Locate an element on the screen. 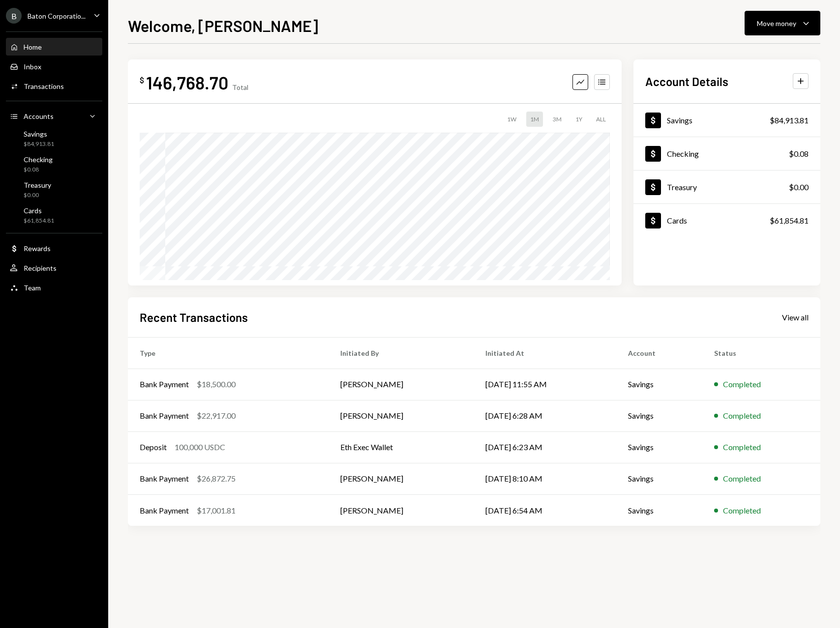  div: 146,768.70 is located at coordinates (187, 82).